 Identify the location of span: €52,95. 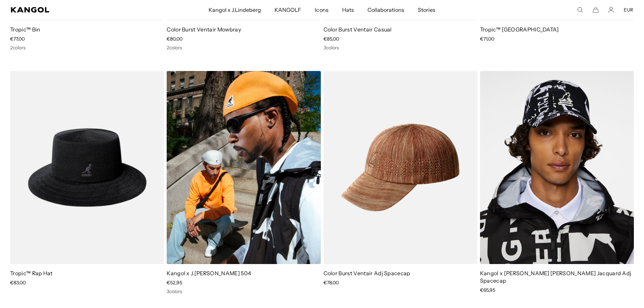
(174, 282).